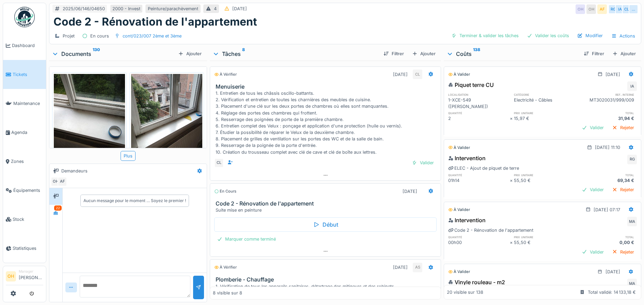 The height and width of the screenshot is (305, 644). Describe the element at coordinates (128, 156) in the screenshot. I see `div: Plus` at that location.